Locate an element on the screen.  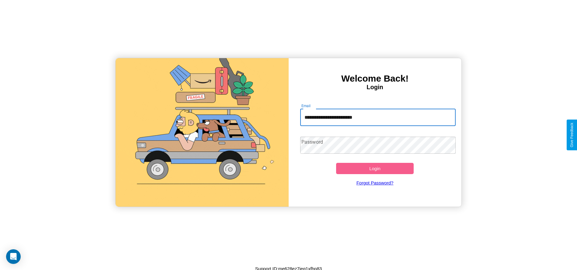
a: Forgot Password? is located at coordinates (375, 183).